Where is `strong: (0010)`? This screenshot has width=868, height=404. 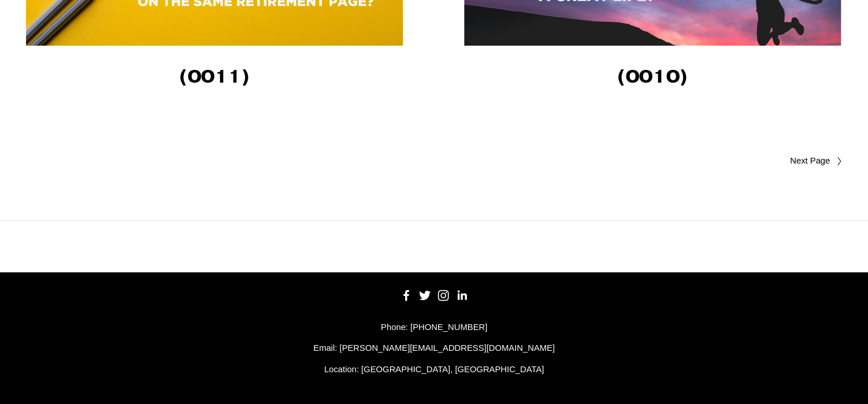
strong: (0010) is located at coordinates (653, 77).